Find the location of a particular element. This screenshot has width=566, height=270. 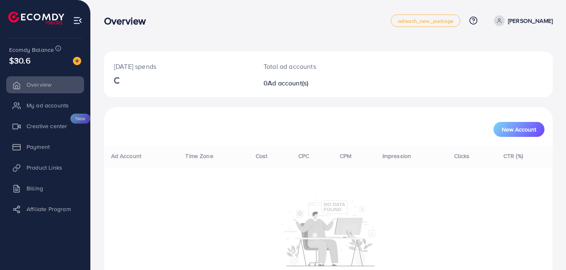

img: menu is located at coordinates (77, 20).